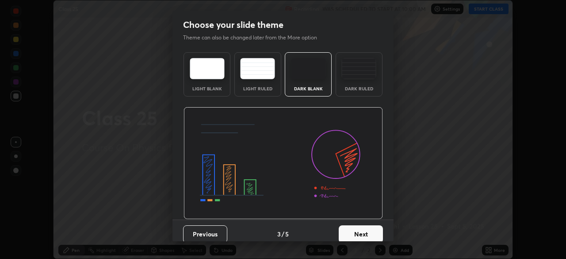 The width and height of the screenshot is (566, 259). What do you see at coordinates (279, 234) in the screenshot?
I see `h4: 3` at bounding box center [279, 234].